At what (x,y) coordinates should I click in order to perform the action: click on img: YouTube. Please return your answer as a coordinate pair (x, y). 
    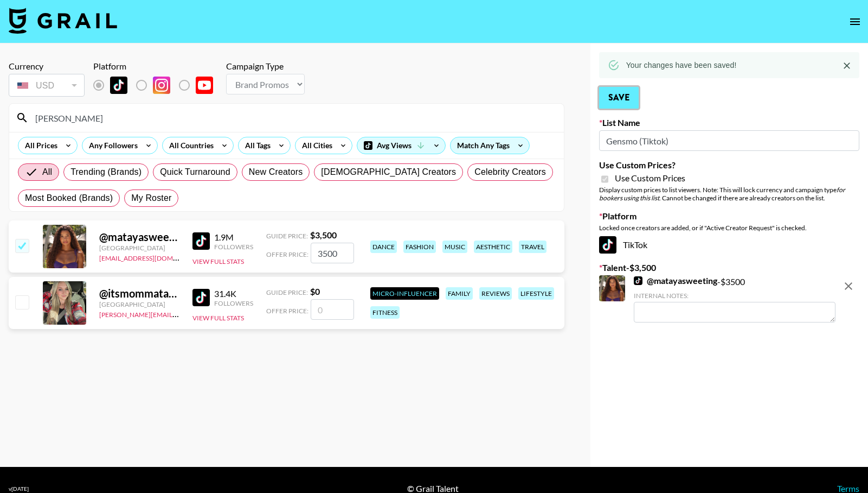
    Looking at the image, I should click on (204, 85).